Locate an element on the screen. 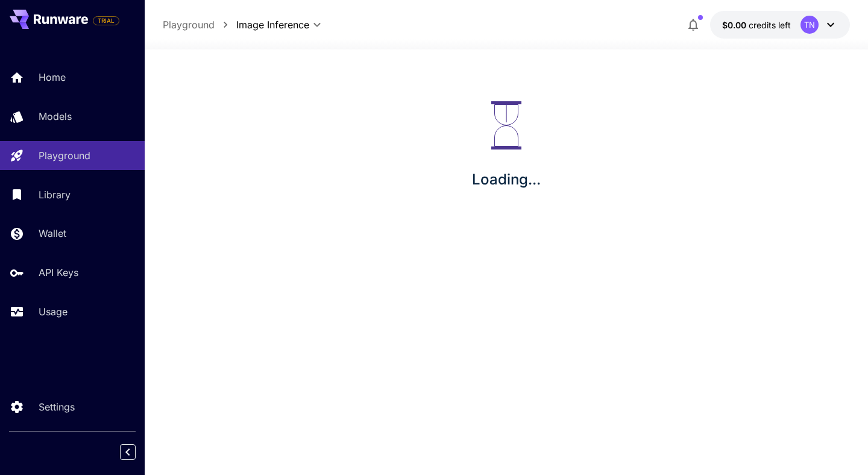 This screenshot has width=868, height=475. span: $0.00 is located at coordinates (735, 25).